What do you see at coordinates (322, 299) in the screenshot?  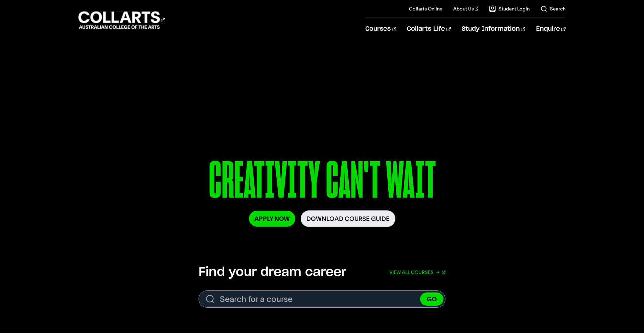 I see `form: Search` at bounding box center [322, 299].